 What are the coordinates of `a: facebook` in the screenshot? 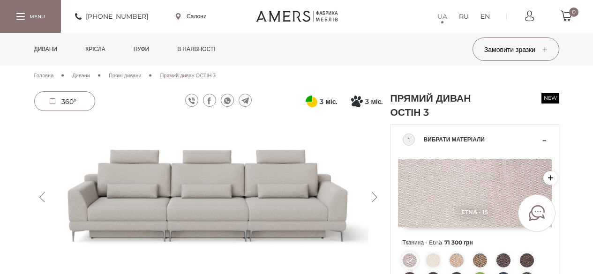 It's located at (209, 100).